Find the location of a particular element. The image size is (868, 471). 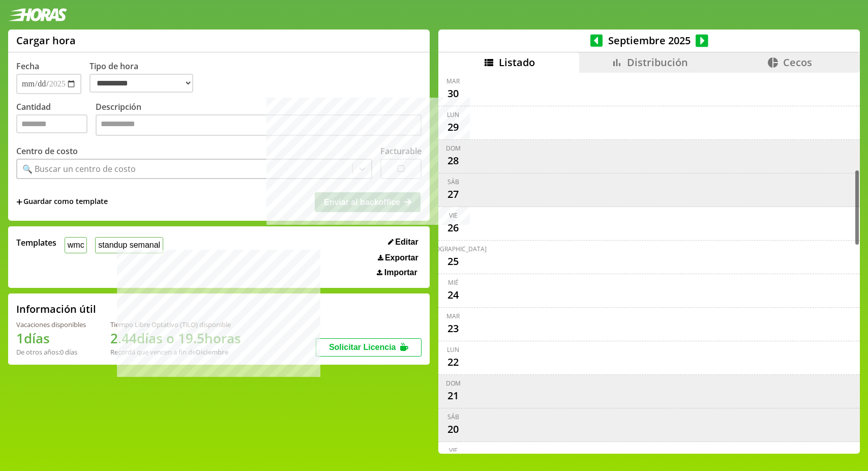

label: Cantidad is located at coordinates (56, 119).